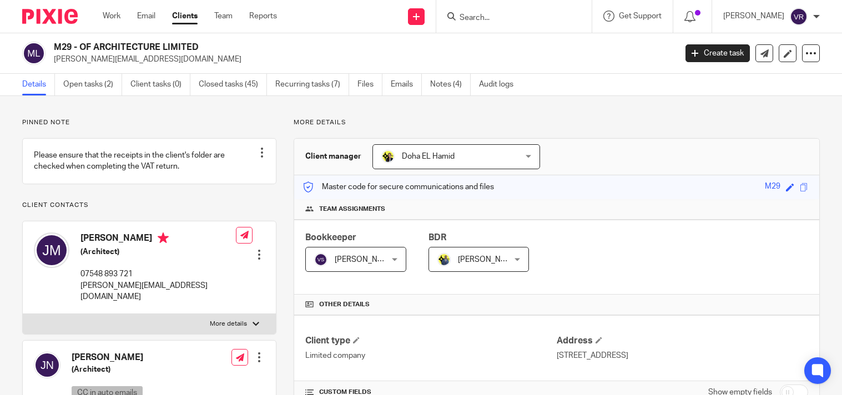 This screenshot has height=395, width=842. I want to click on a: Team, so click(223, 16).